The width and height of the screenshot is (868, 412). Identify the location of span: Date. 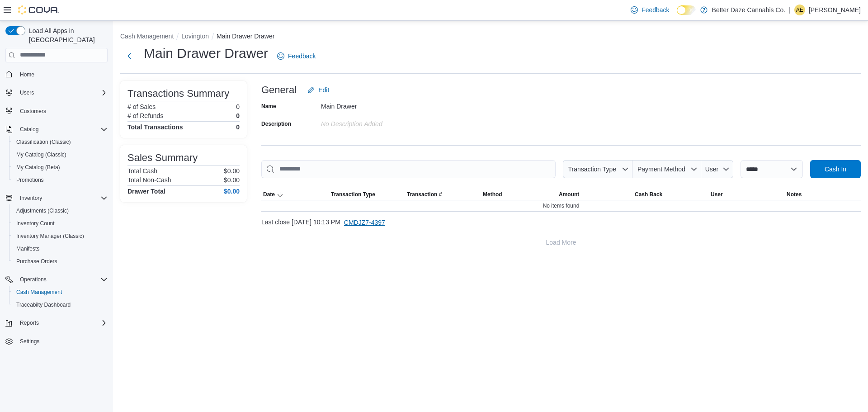
(269, 194).